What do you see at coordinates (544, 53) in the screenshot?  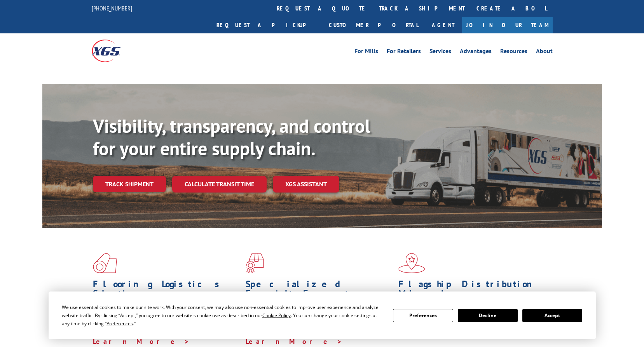 I see `a: About` at bounding box center [544, 53].